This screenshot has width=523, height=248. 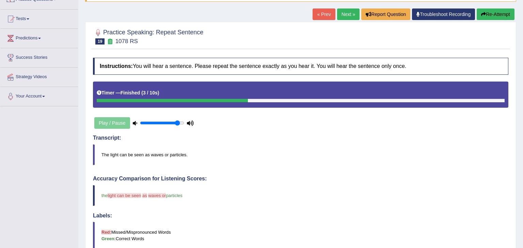 What do you see at coordinates (130, 93) in the screenshot?
I see `b: Finished` at bounding box center [130, 93].